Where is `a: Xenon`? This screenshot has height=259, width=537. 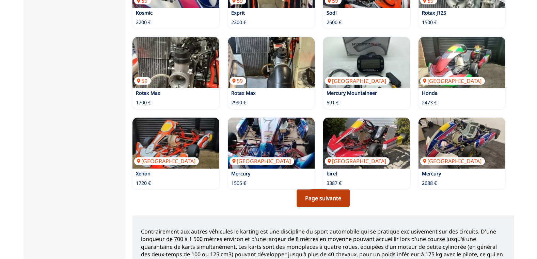 a: Xenon is located at coordinates (143, 174).